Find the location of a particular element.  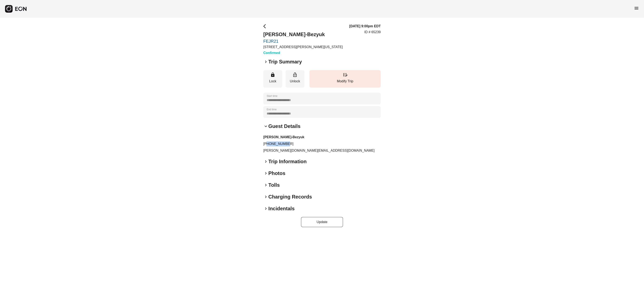

h2: Photos is located at coordinates (277, 173).